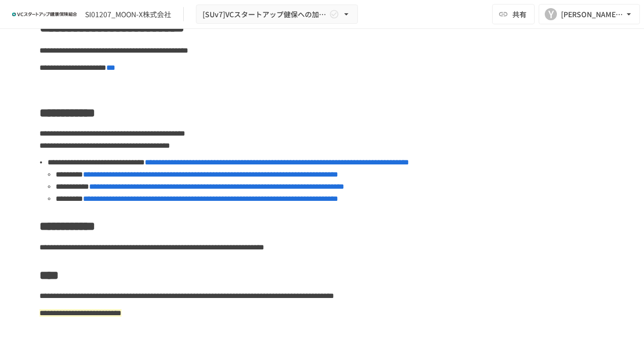  What do you see at coordinates (519, 15) in the screenshot?
I see `span: 共有` at bounding box center [519, 15].